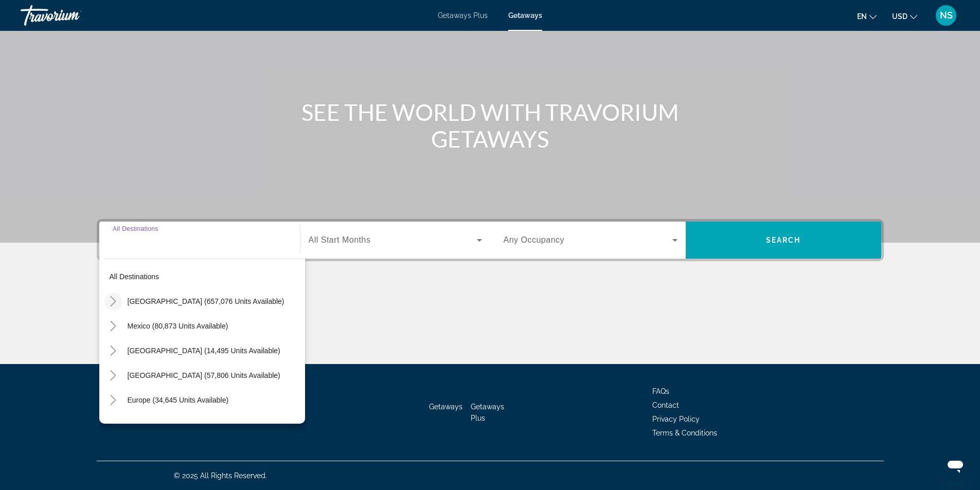 Image resolution: width=980 pixels, height=490 pixels. I want to click on span: Search, so click(783, 240).